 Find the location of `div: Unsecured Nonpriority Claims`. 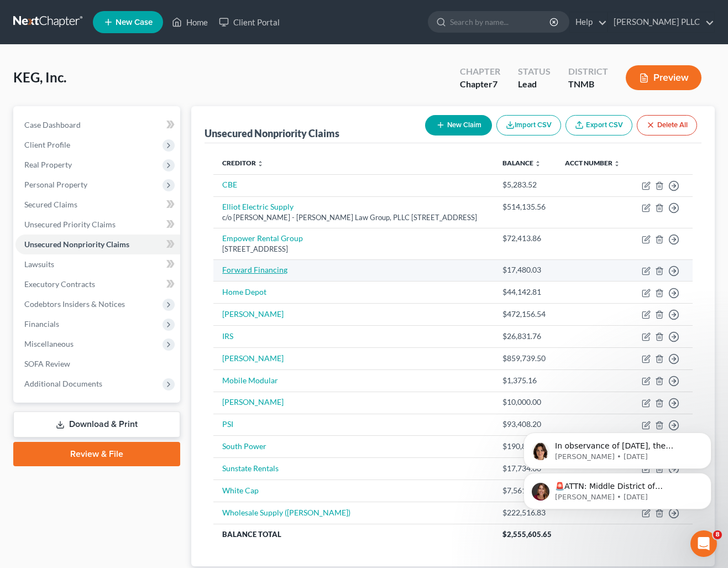

div: Unsecured Nonpriority Claims is located at coordinates (272, 133).